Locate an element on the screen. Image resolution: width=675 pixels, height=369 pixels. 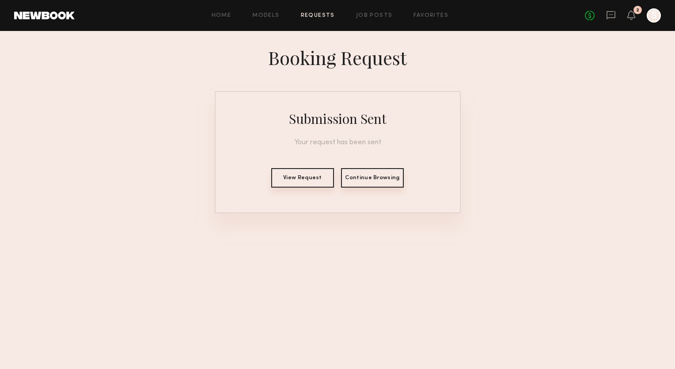
a: Favorites is located at coordinates (431, 15).